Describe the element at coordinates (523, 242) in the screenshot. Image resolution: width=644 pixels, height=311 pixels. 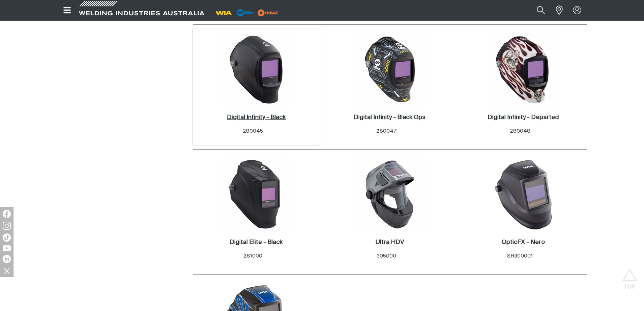
I see `h2: OpticFX - Nero` at that location.